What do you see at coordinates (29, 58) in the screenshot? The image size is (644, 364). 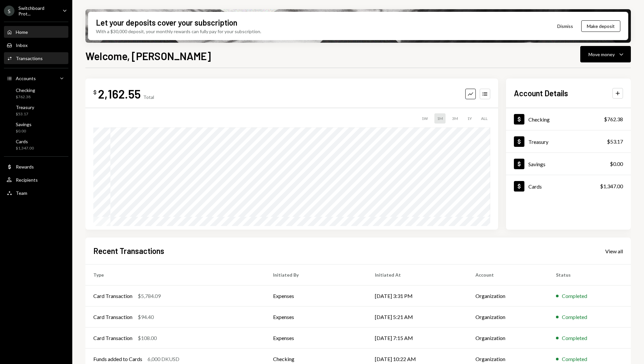 I see `div: Transactions` at bounding box center [29, 58].